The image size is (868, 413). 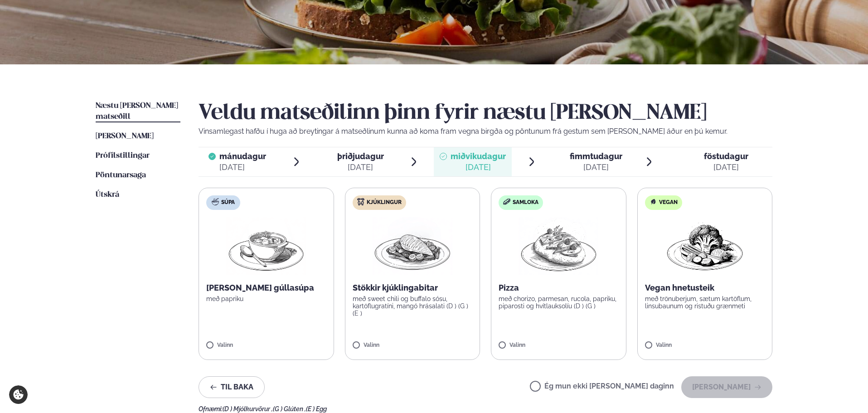 I want to click on span: Pöntunarsaga, so click(x=121, y=175).